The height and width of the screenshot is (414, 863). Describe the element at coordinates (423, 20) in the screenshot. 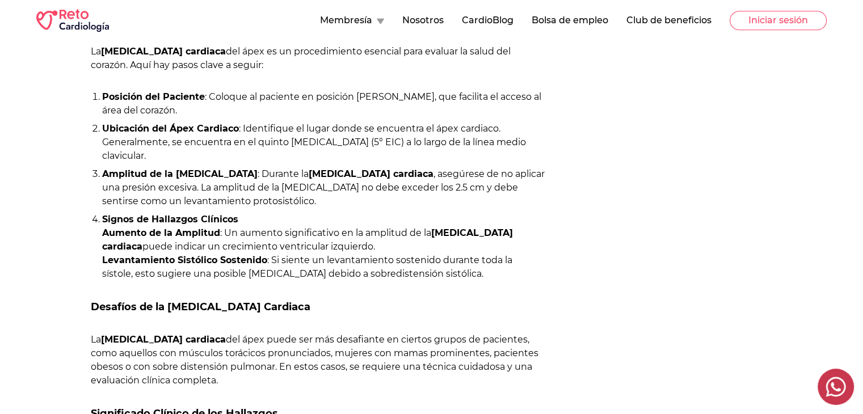

I see `a: Nosotros` at that location.